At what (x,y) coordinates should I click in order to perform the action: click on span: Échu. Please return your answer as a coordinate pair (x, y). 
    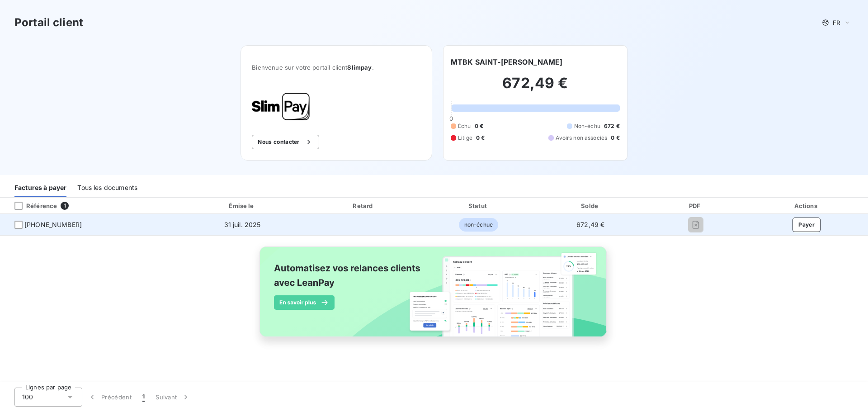
    Looking at the image, I should click on (464, 126).